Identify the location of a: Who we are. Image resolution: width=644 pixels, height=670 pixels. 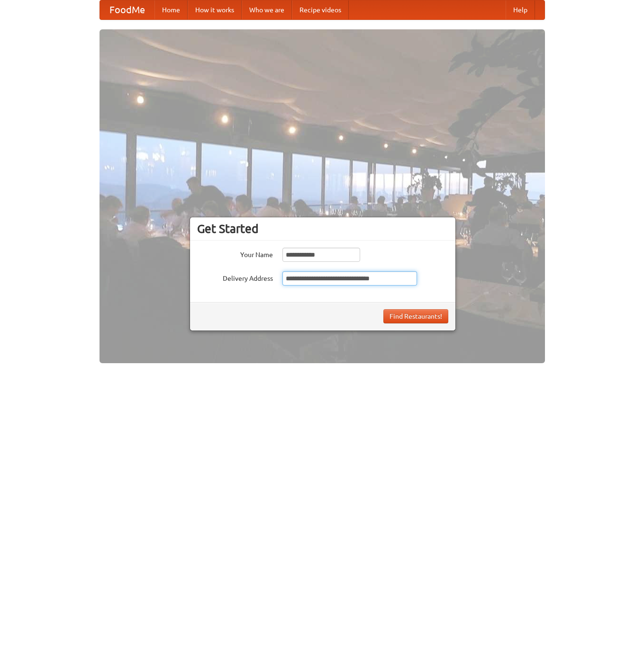
(267, 10).